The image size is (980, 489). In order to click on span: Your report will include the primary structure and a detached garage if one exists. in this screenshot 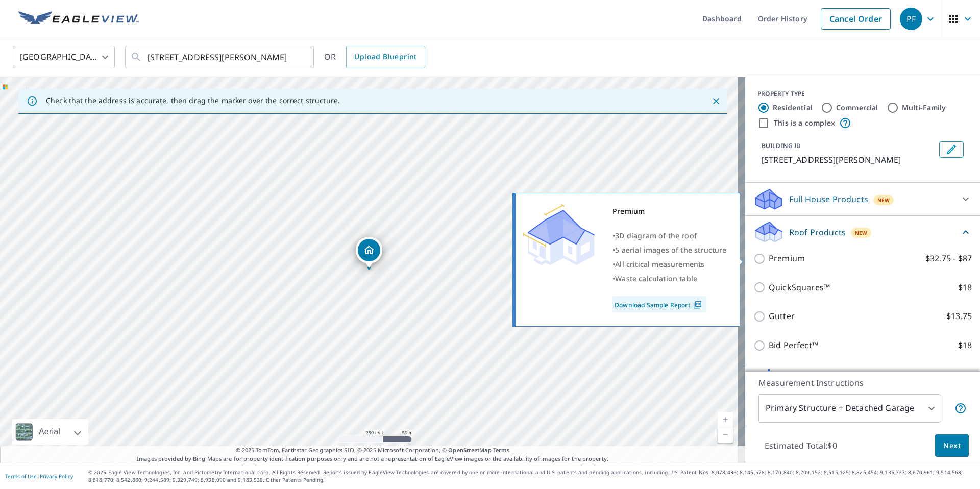, I will do `click(961, 408)`.